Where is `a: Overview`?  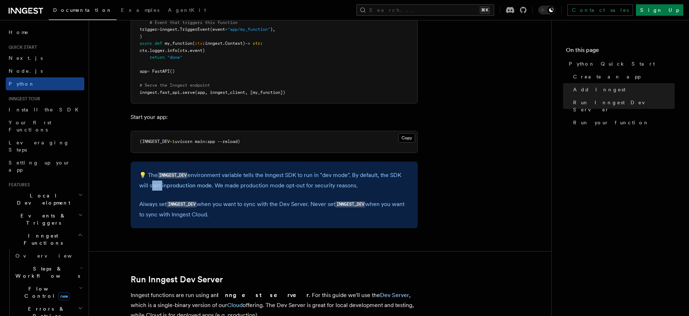
a: Overview is located at coordinates (48, 256).